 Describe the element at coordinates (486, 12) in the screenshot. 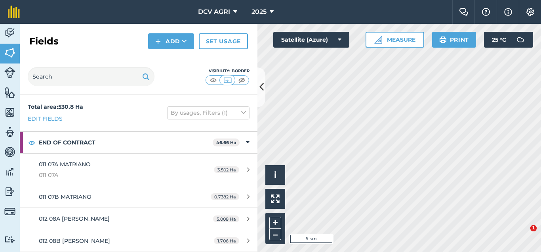

I see `img: A question mark icon` at that location.